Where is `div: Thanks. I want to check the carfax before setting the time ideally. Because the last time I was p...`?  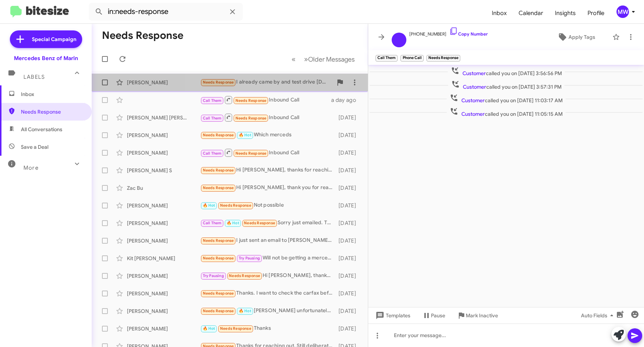 div: Thanks. I want to check the carfax before setting the time ideally. Because the last time I was p... is located at coordinates (269, 293).